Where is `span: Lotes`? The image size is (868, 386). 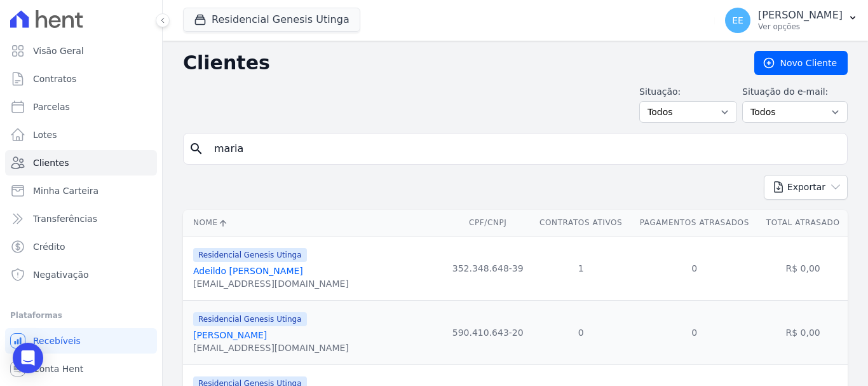 span: Lotes is located at coordinates (45, 135).